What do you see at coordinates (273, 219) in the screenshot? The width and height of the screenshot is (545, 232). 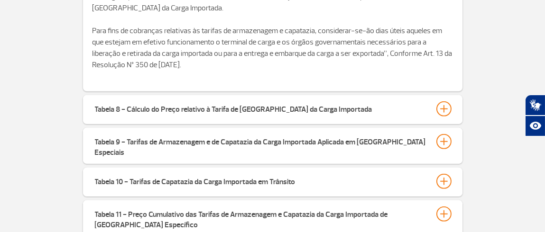 I see `button: Tabela 11 - Preço Cumulativo das Tarifas de Armazenagem e Capatazia da Carga Importada de [GEOGRA...` at bounding box center [273, 219].